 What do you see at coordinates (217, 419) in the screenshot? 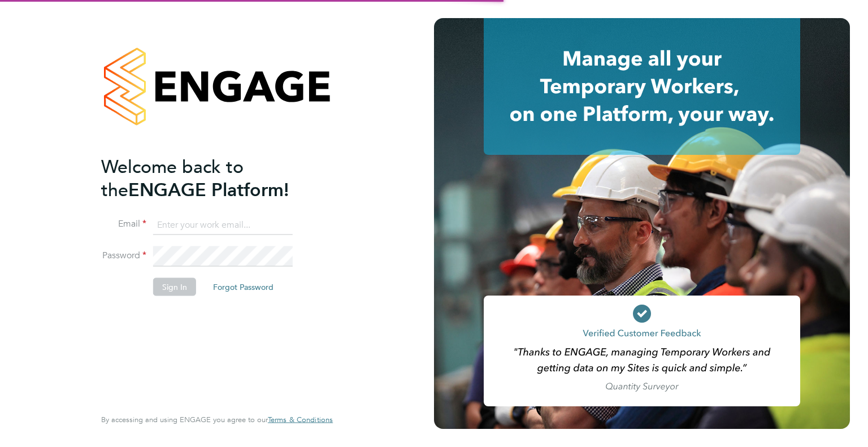
I see `span: By accessing and using ENGAGE you agree to our` at bounding box center [217, 419].